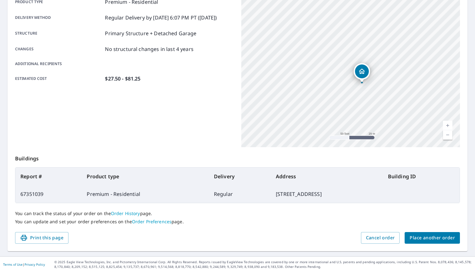 The image size is (475, 272). What do you see at coordinates (48, 176) in the screenshot?
I see `th: Report #` at bounding box center [48, 176].